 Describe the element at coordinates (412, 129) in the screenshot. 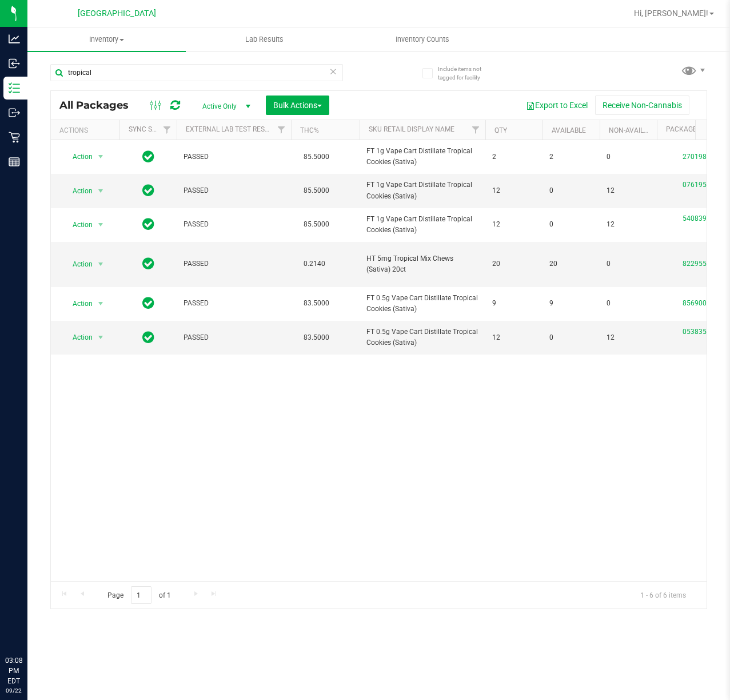

I see `a: Sku Retail Display Name` at that location.